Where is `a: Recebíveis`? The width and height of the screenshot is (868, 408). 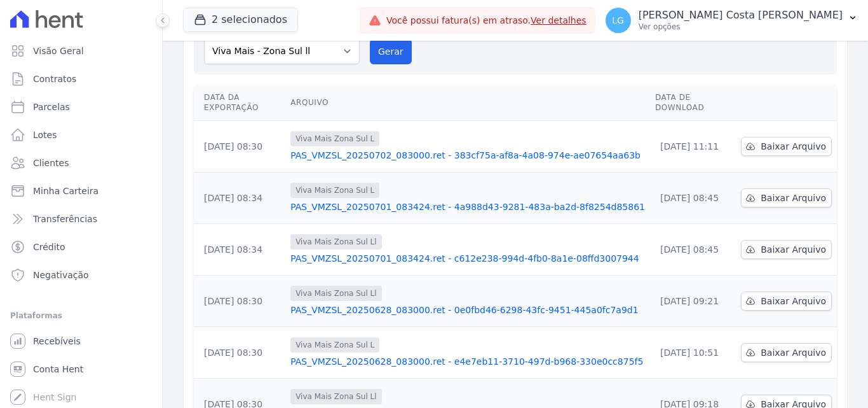
a: Recebíveis is located at coordinates (80, 341).